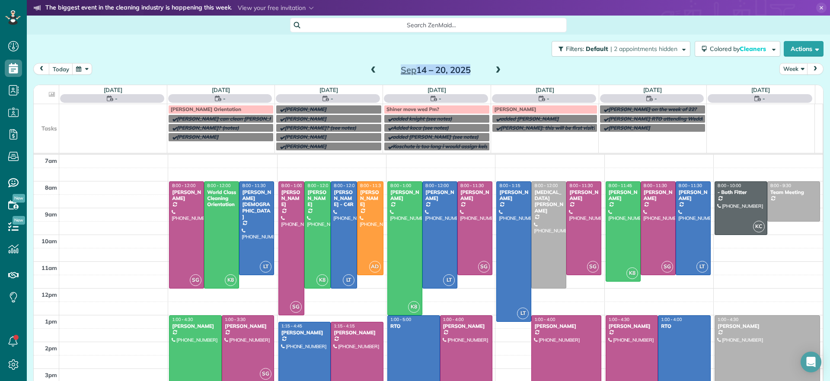 The width and height of the screenshot is (830, 381). What do you see at coordinates (671, 320) in the screenshot?
I see `span: 1:00 - 4:00` at bounding box center [671, 320].